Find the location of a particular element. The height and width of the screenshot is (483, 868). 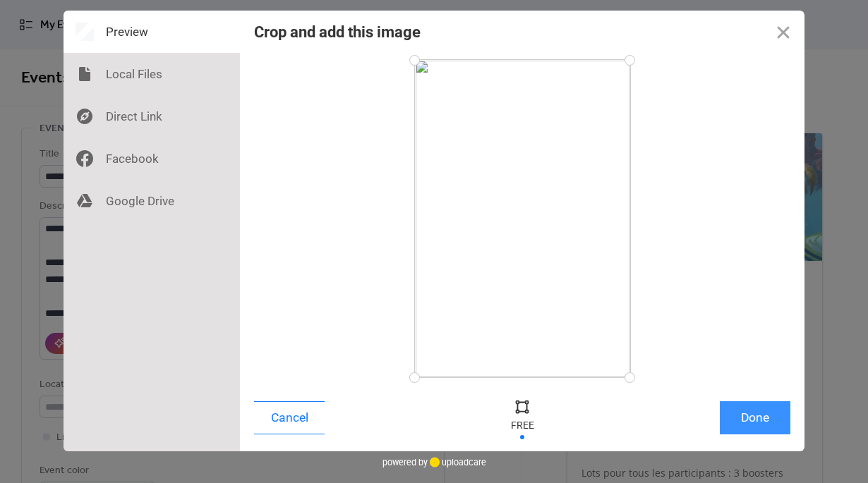

div: Preview is located at coordinates (151, 32).